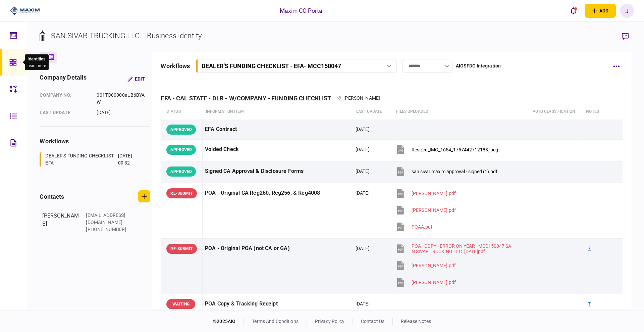 This screenshot has width=644, height=332. What do you see at coordinates (627, 11) in the screenshot?
I see `div: J` at bounding box center [627, 11].